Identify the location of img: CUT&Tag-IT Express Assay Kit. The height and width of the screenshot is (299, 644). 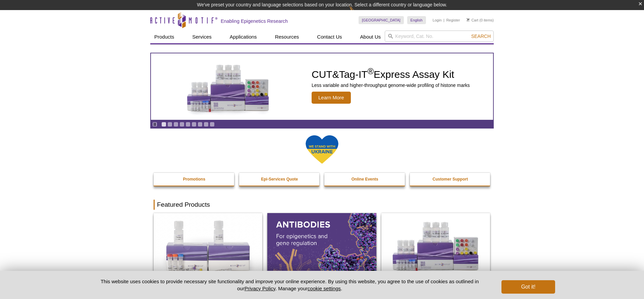
(228, 87).